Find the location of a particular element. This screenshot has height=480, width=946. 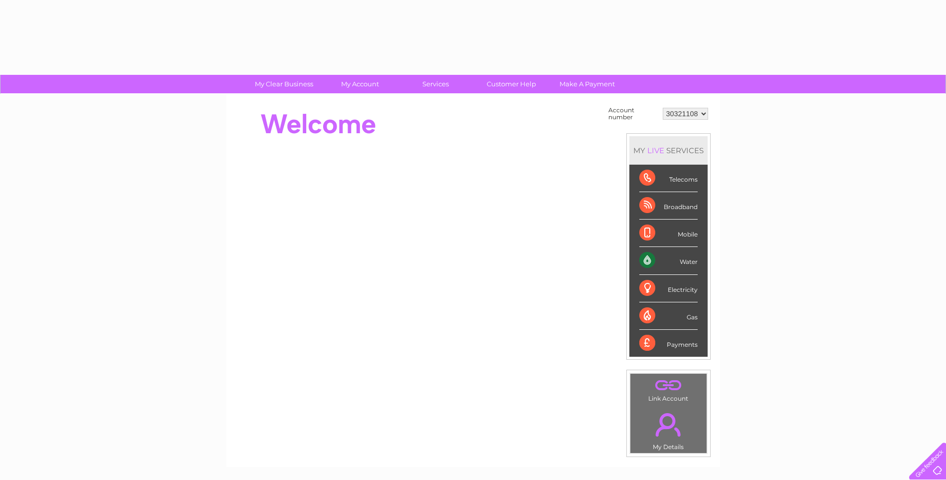

a: My Clear Business is located at coordinates (284, 84).